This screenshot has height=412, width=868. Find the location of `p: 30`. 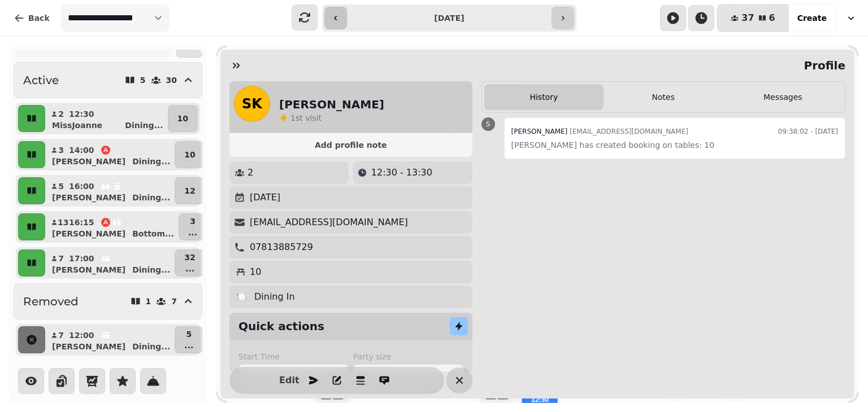

p: 30 is located at coordinates (171, 80).